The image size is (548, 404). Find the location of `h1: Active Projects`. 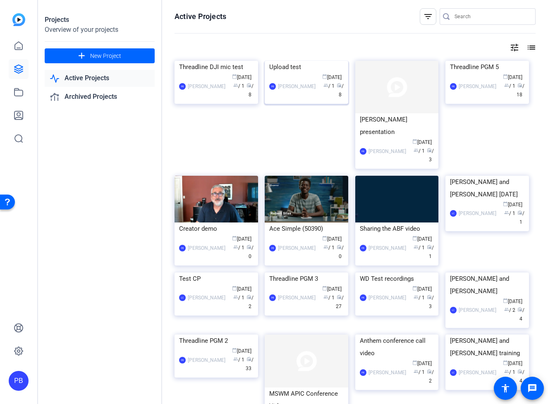

h1: Active Projects is located at coordinates (200, 17).